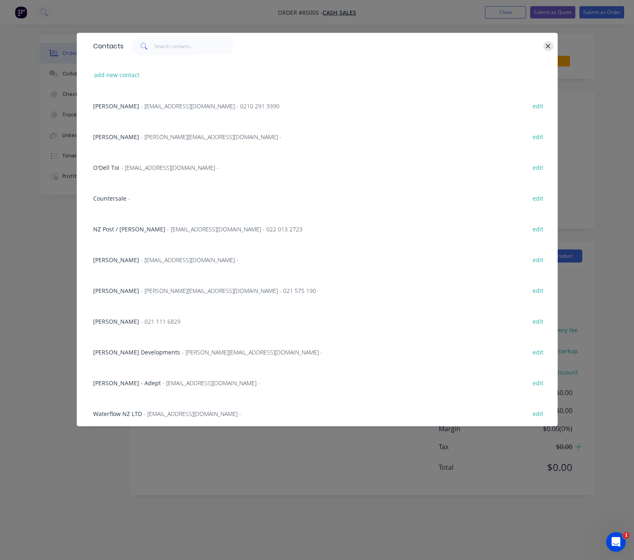 Image resolution: width=634 pixels, height=560 pixels. What do you see at coordinates (110, 198) in the screenshot?
I see `span: Countersale` at bounding box center [110, 198].